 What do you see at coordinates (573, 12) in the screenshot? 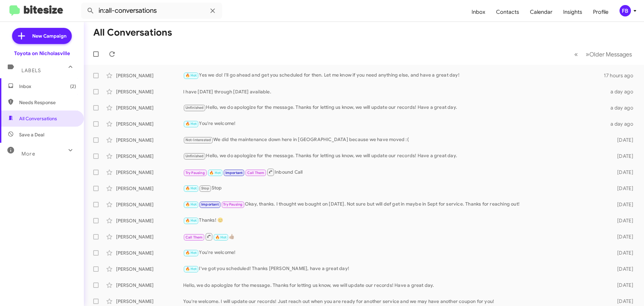
I see `span: Insights` at bounding box center [573, 12].